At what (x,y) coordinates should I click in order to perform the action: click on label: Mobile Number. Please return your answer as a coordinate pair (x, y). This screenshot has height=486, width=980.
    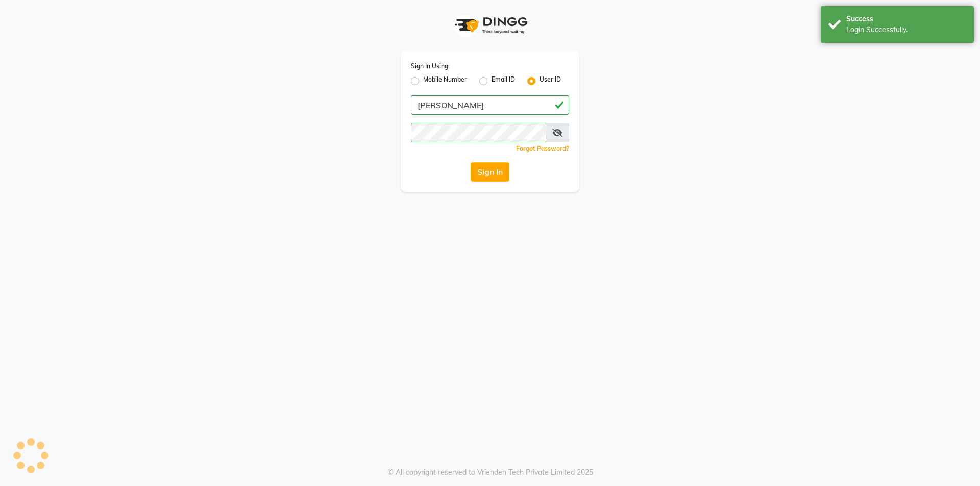
    Looking at the image, I should click on (445, 81).